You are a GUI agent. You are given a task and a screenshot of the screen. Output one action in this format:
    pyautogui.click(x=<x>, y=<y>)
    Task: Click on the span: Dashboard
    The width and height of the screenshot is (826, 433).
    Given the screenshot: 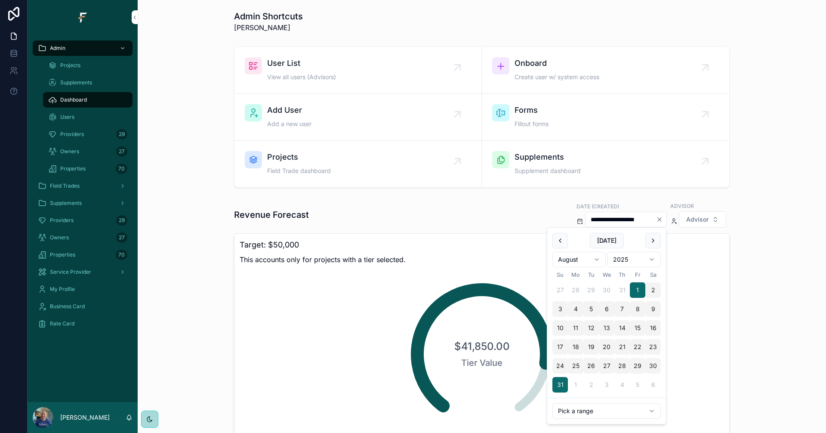 What is the action you would take?
    pyautogui.click(x=74, y=100)
    